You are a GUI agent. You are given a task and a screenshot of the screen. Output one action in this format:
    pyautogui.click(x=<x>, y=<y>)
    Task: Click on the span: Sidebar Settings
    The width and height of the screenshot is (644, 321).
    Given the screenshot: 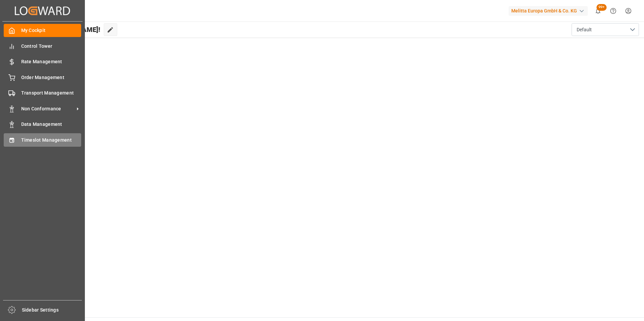 What is the action you would take?
    pyautogui.click(x=52, y=310)
    